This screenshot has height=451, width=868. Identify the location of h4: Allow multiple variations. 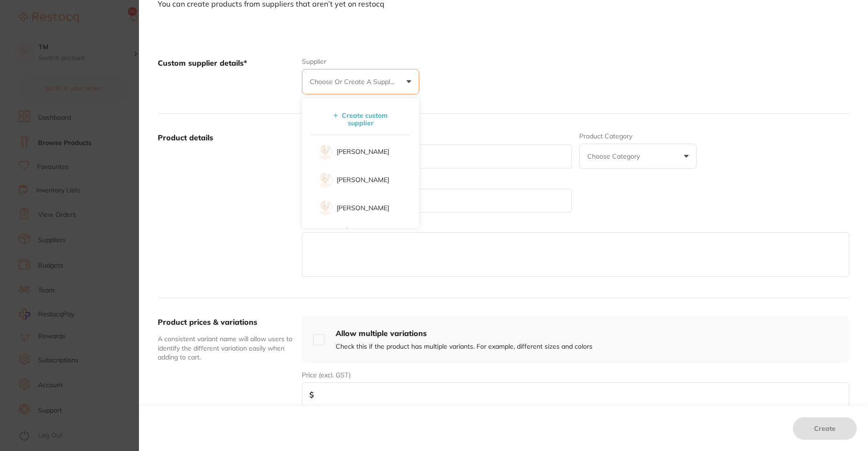
(464, 333).